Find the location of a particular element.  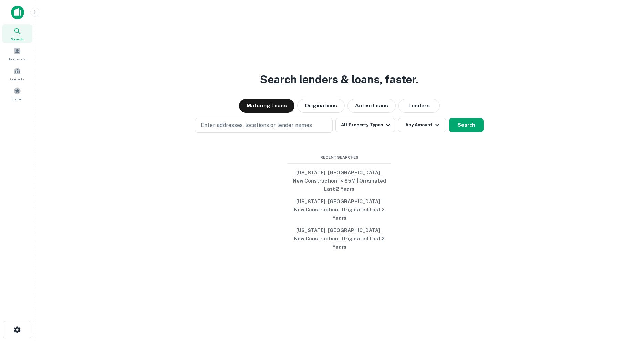

span: Contacts is located at coordinates (17, 79).